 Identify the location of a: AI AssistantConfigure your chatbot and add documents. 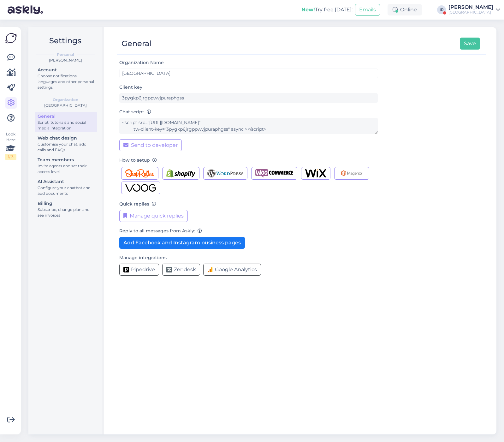
(66, 187).